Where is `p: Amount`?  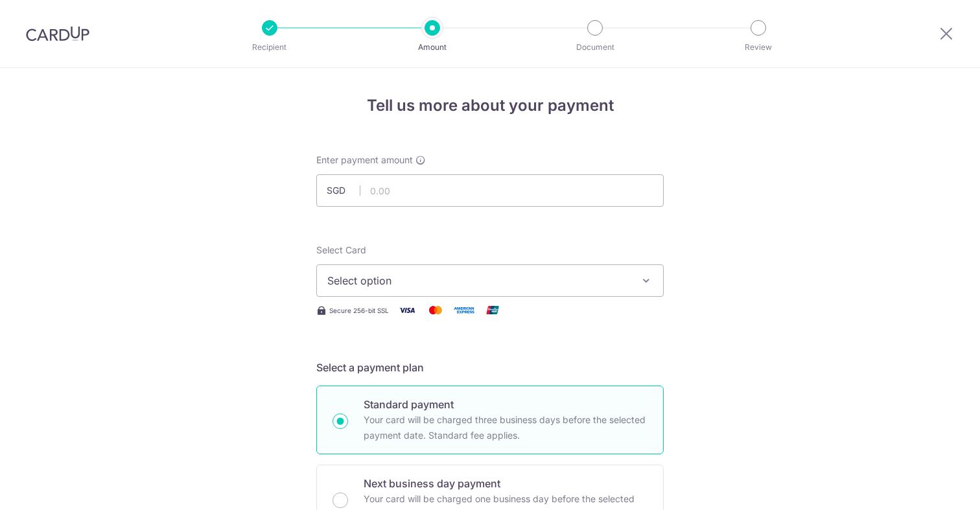 p: Amount is located at coordinates (432, 47).